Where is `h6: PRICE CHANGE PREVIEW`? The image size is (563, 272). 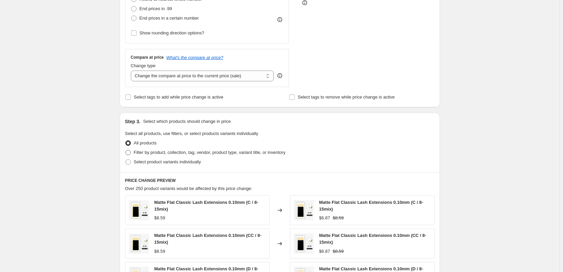
h6: PRICE CHANGE PREVIEW is located at coordinates (280, 180).